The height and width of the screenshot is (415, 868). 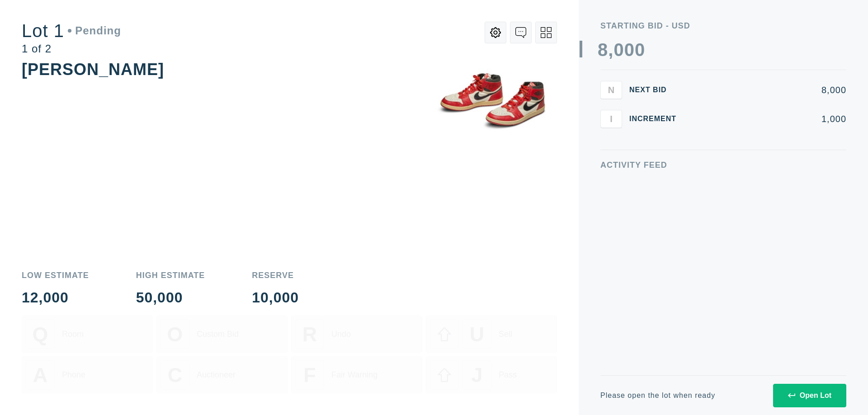 What do you see at coordinates (810, 396) in the screenshot?
I see `div: Open Lot` at bounding box center [810, 396].